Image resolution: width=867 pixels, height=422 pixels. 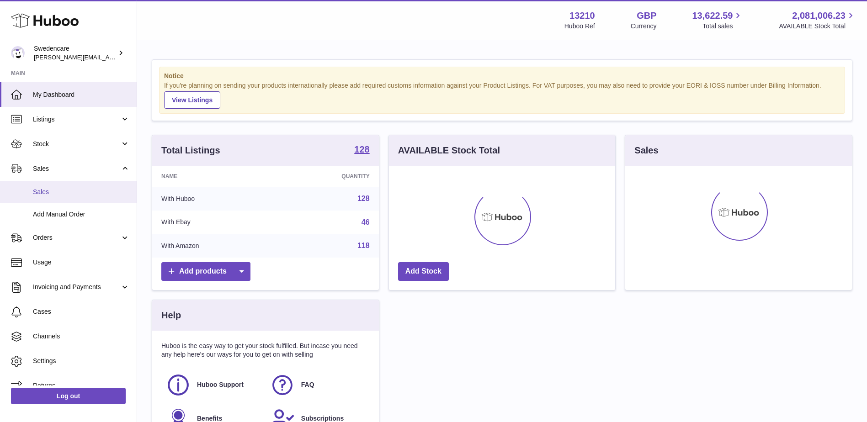 I want to click on th: Quantity, so click(x=327, y=176).